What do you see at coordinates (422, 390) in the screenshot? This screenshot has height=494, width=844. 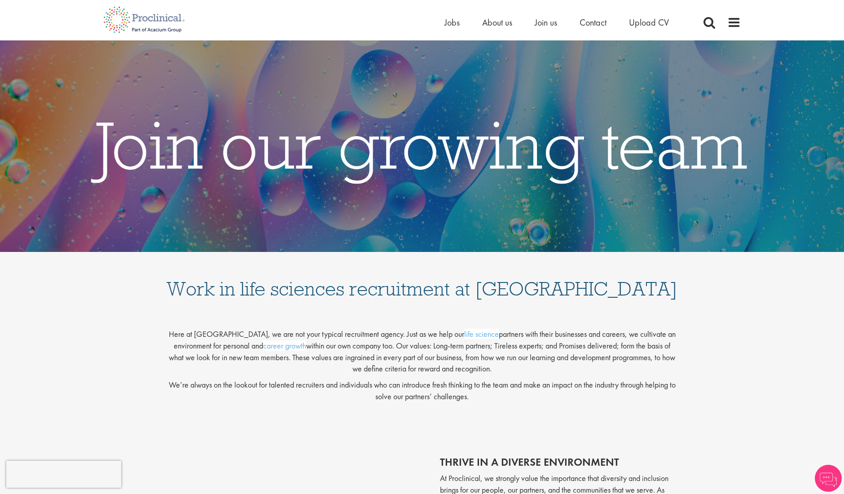 I see `p: We’re always on the lookout for talented recruiters and individuals who can introduce fresh think...` at bounding box center [422, 390].